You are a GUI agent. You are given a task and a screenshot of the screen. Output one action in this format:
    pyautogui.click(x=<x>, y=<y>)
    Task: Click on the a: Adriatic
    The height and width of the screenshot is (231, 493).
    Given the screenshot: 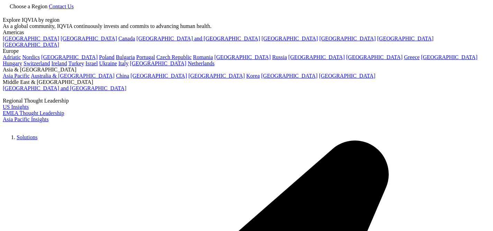 What is the action you would take?
    pyautogui.click(x=12, y=57)
    